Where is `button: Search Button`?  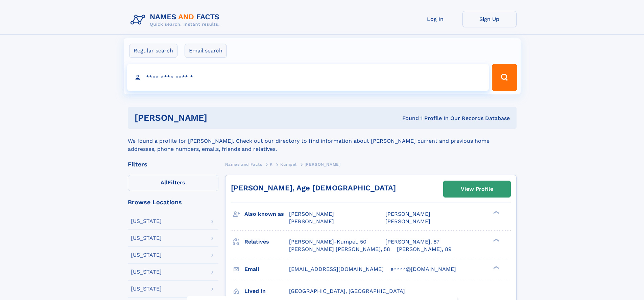 button: Search Button is located at coordinates (504, 78).